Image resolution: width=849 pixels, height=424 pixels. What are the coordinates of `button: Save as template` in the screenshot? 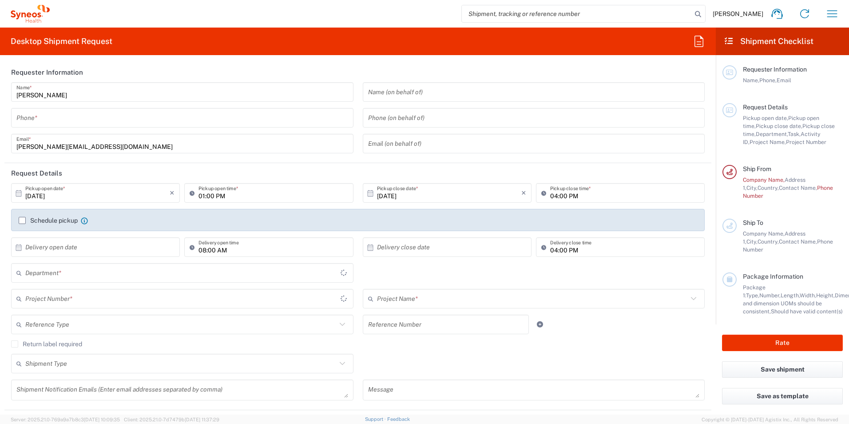 It's located at (783, 396).